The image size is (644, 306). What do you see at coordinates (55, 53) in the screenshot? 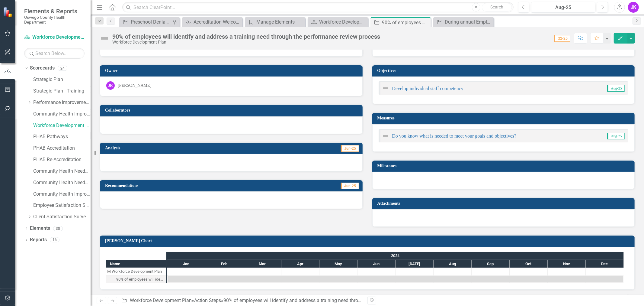
I see `input: Search Below...` at bounding box center [55, 53].